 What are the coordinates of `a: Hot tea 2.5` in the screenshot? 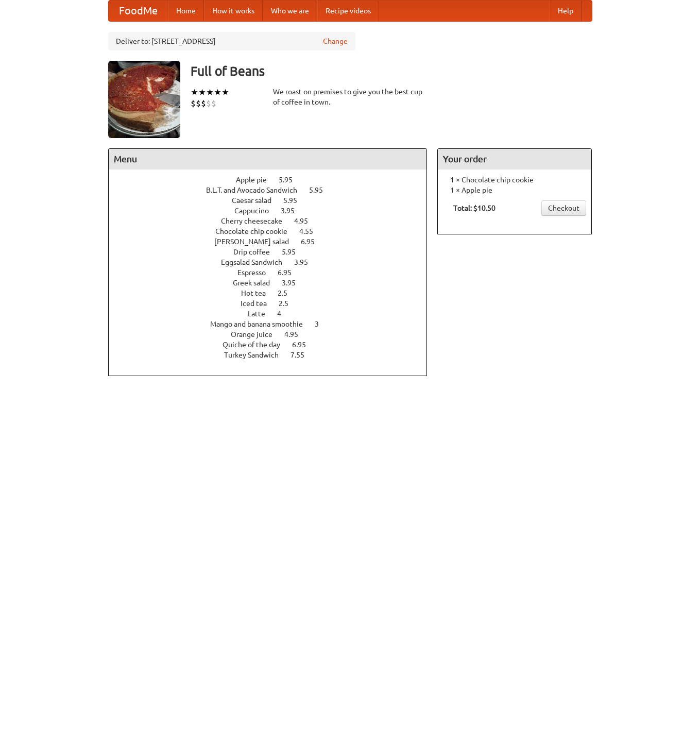 It's located at (273, 293).